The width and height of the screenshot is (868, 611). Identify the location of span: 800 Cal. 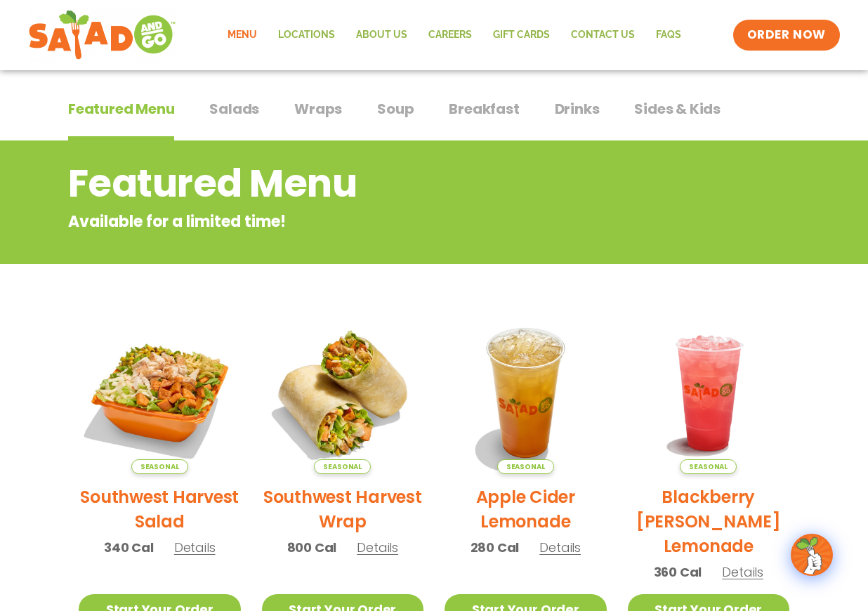
(312, 547).